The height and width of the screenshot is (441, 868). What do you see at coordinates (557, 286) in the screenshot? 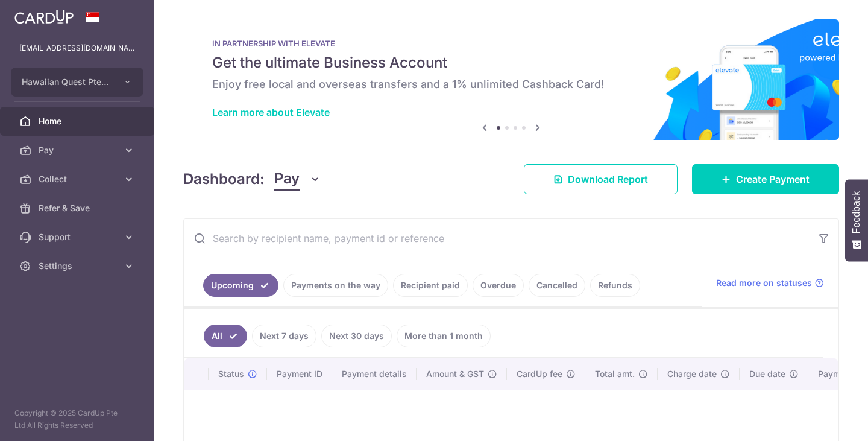
I see `a: Cancelled` at bounding box center [557, 286].